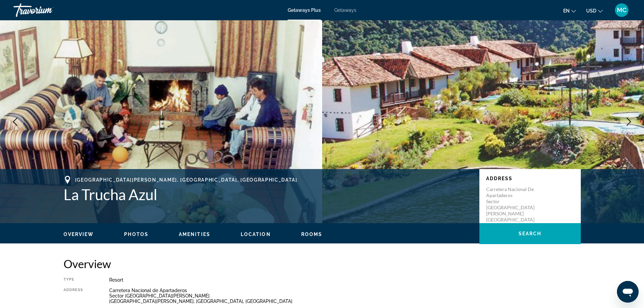 Image resolution: width=644 pixels, height=308 pixels. What do you see at coordinates (48, 10) in the screenshot?
I see `a: Travorium` at bounding box center [48, 10].